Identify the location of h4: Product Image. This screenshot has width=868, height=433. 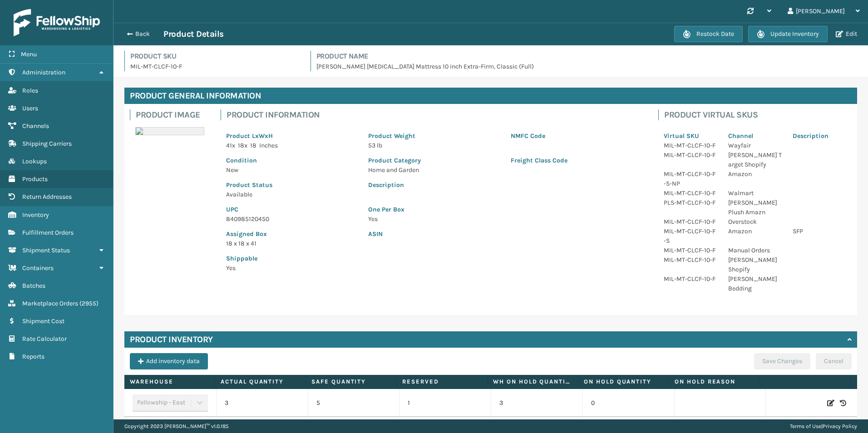
(173, 115).